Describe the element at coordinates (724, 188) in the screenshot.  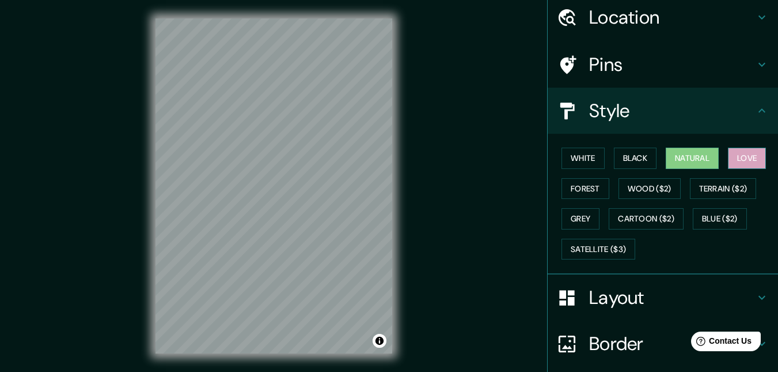
I see `button: Terrain ($2)` at that location.